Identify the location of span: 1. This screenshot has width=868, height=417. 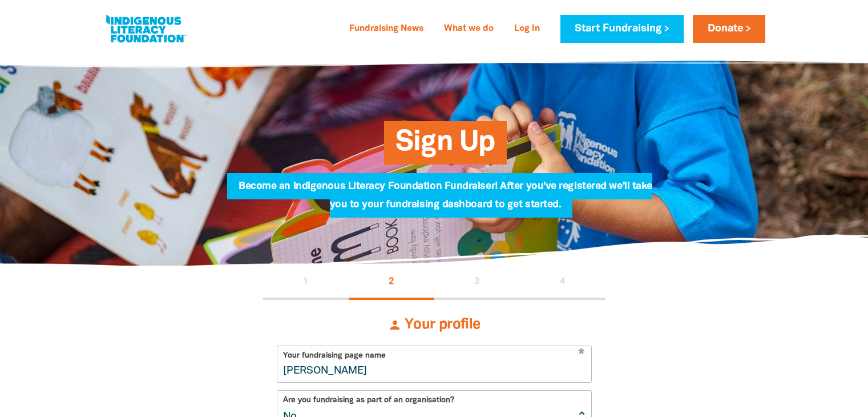
(306, 282).